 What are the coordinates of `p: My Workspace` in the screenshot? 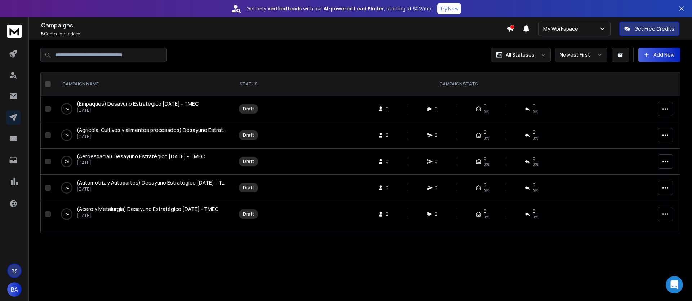 It's located at (562, 29).